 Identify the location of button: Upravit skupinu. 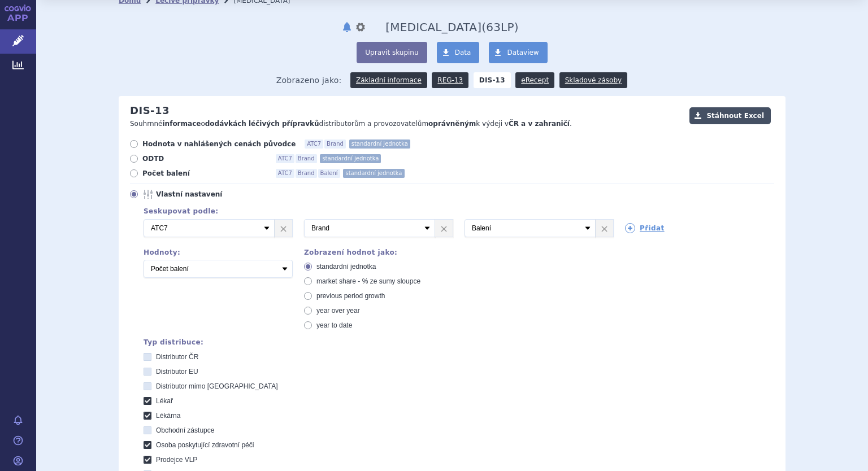
(392, 53).